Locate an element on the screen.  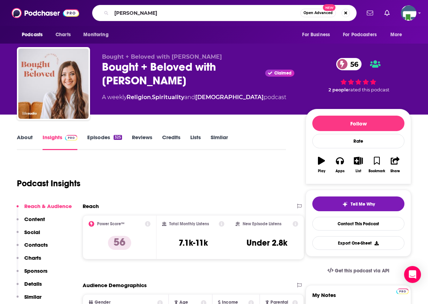
h2: Power Score™ is located at coordinates (111, 224).